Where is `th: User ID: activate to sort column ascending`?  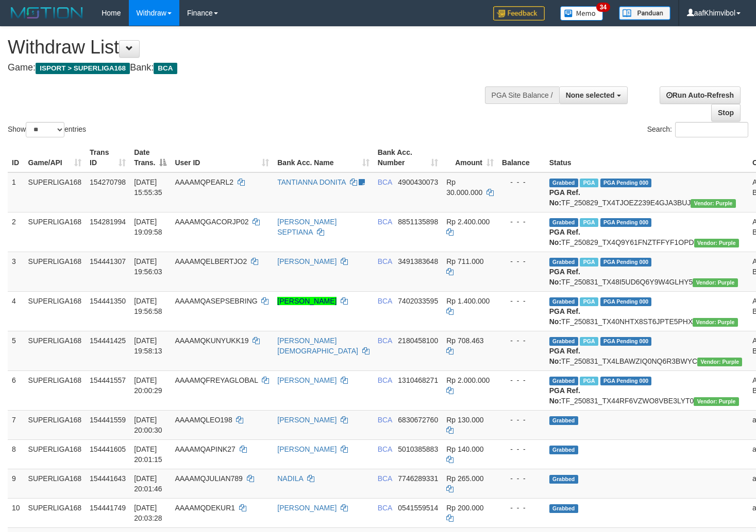
th: User ID: activate to sort column ascending is located at coordinates (222, 158).